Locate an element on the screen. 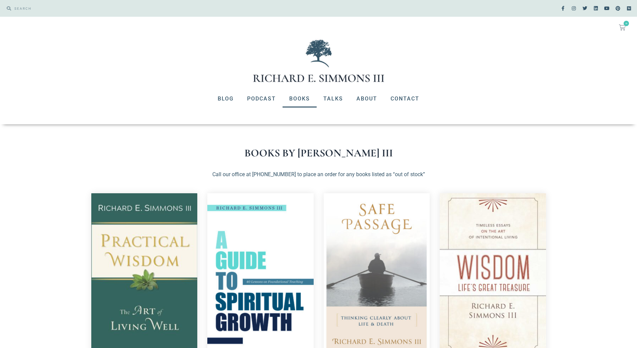 The width and height of the screenshot is (637, 348). a: About is located at coordinates (367, 99).